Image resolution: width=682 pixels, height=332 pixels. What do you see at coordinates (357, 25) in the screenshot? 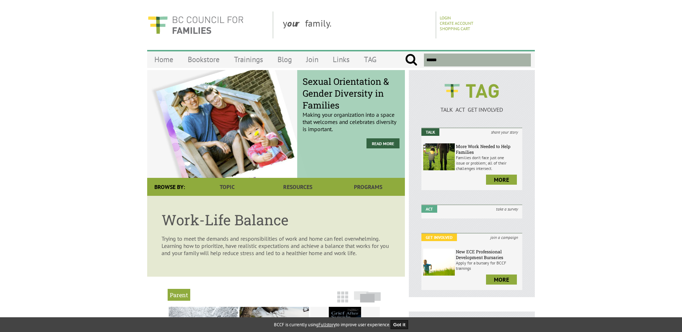
I see `div: y family.` at bounding box center [357, 25].